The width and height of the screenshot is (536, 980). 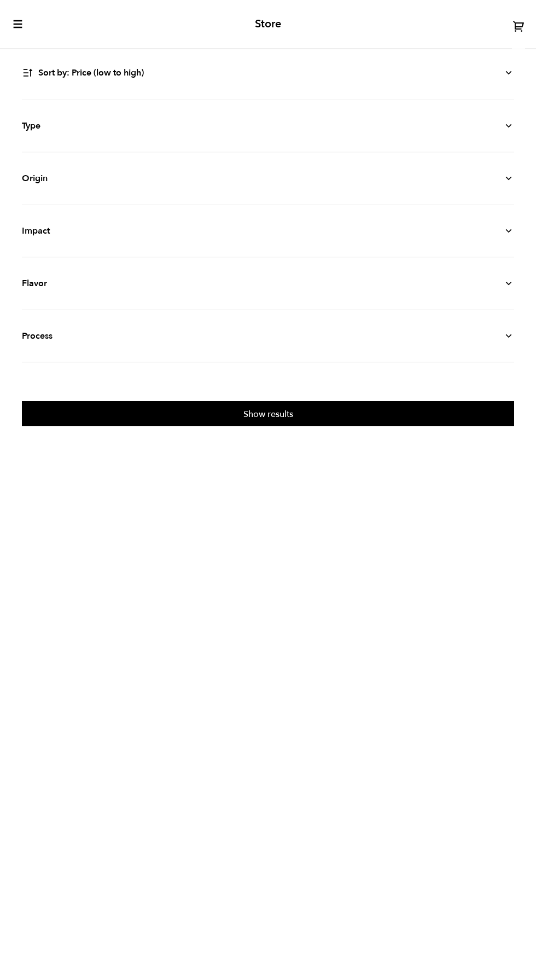 What do you see at coordinates (268, 24) in the screenshot?
I see `h2: Store` at bounding box center [268, 24].